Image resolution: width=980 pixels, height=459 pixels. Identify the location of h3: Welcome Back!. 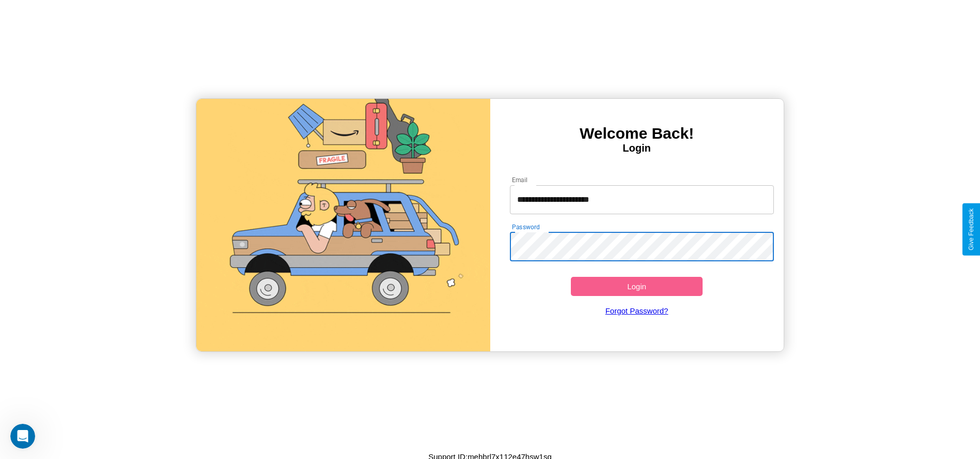
(637, 134).